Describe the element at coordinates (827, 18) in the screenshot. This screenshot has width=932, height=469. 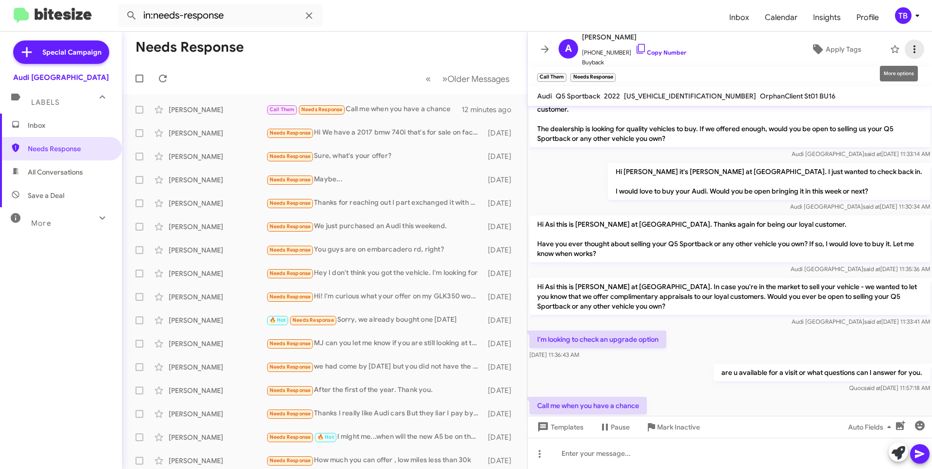
I see `a: Insights` at that location.